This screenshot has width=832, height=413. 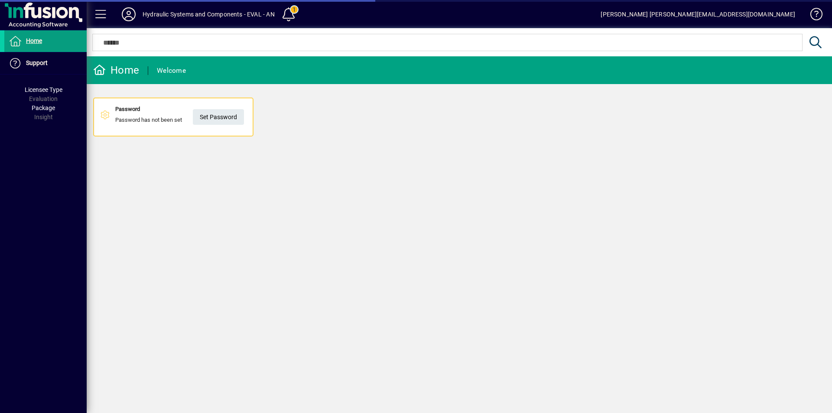 I want to click on span: Set Password, so click(x=218, y=117).